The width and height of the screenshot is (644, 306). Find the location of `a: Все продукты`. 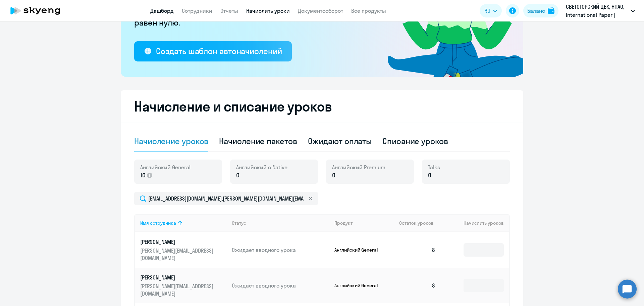

a: Все продукты is located at coordinates (369, 11).